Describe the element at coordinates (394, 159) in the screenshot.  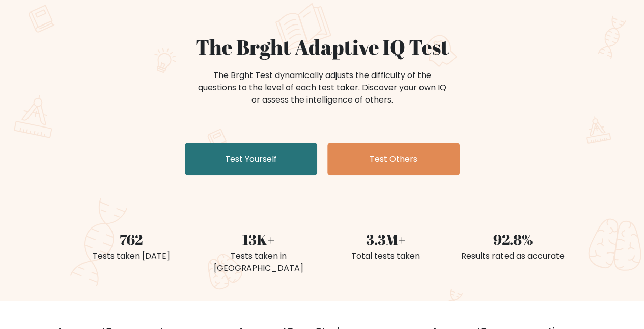
I see `a: Test Others` at that location.